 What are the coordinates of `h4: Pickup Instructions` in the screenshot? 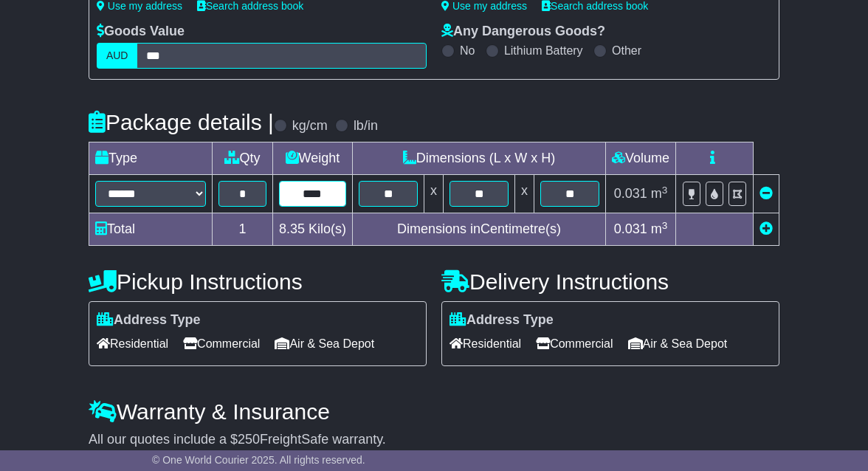 It's located at (257, 282).